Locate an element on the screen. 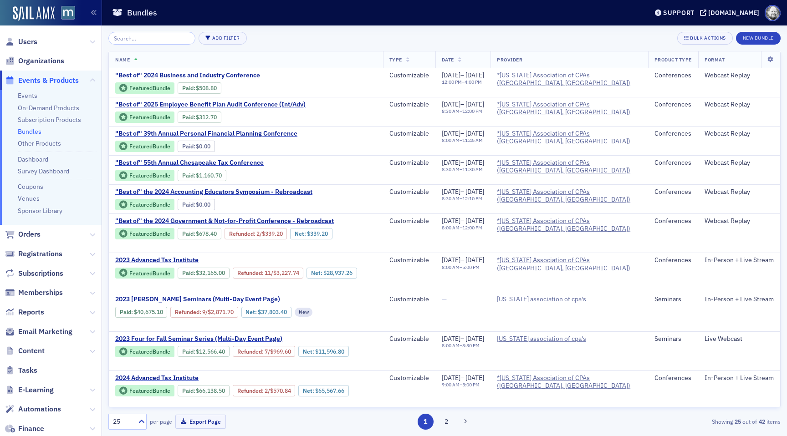  div: Showing out of items is located at coordinates (672, 422).